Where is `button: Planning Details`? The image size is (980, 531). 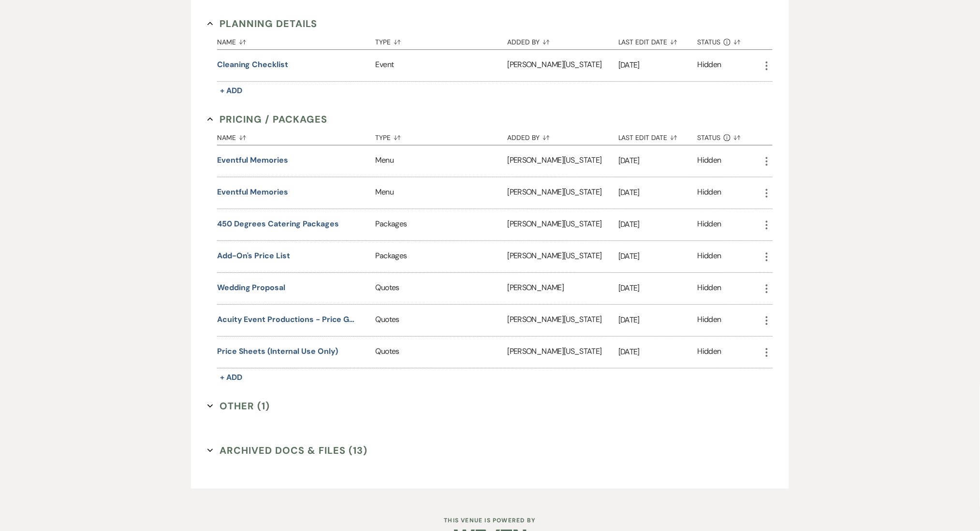 button: Planning Details is located at coordinates (262, 23).